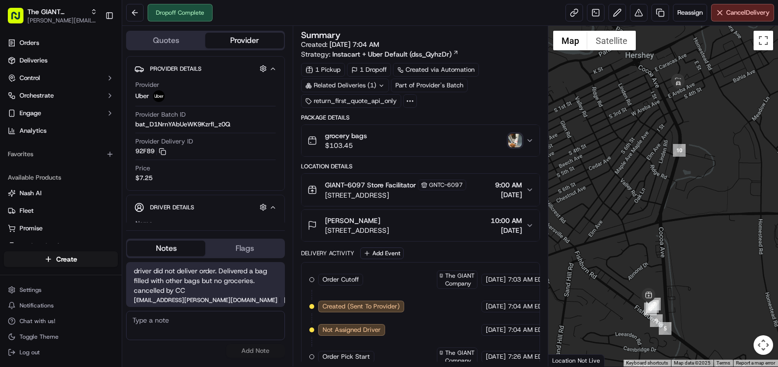  Describe the element at coordinates (420, 167) in the screenshot. I see `div: Location Details` at that location.